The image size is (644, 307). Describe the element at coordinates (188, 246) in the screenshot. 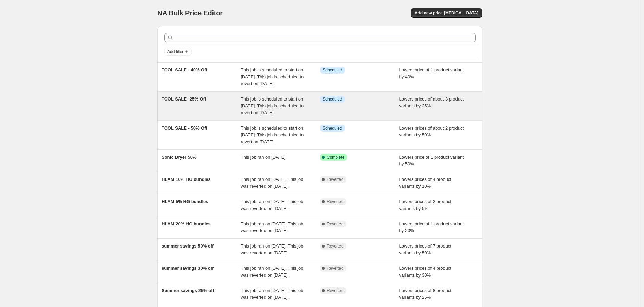

I see `span: summer savings 50% off` at that location.